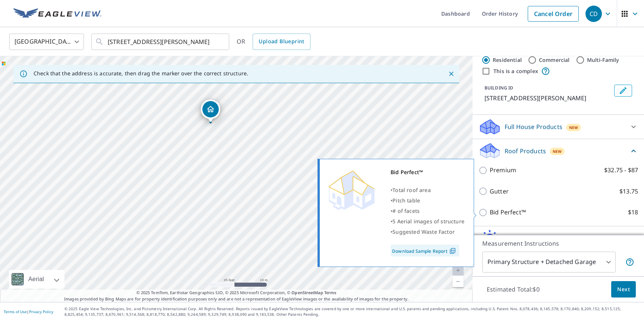 The image size is (644, 321). Describe the element at coordinates (57, 13) in the screenshot. I see `img: EV Logo` at that location.